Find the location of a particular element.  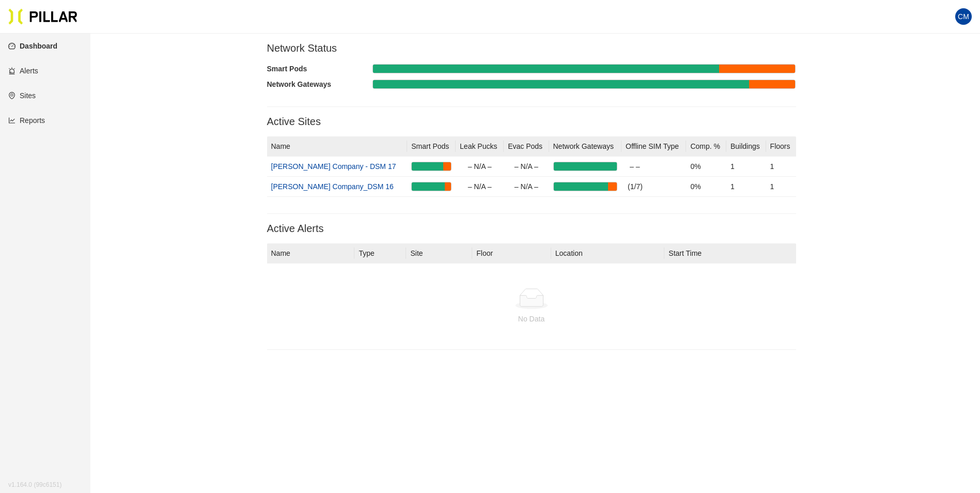

th: Floor is located at coordinates (511, 253).